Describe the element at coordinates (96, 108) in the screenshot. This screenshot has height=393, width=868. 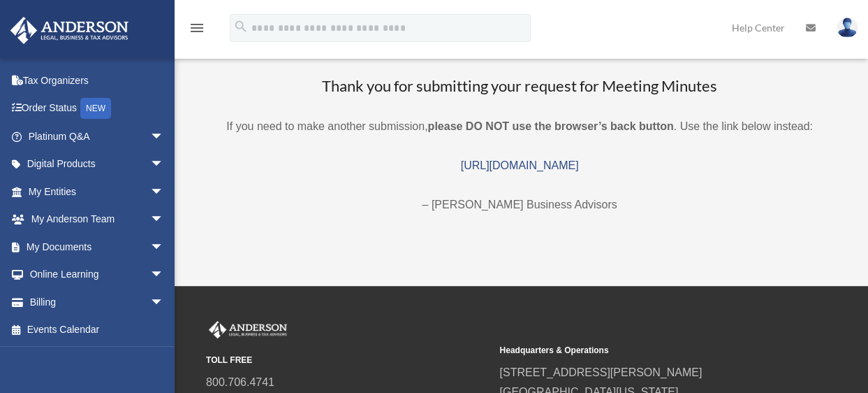
I see `div: NEW` at that location.